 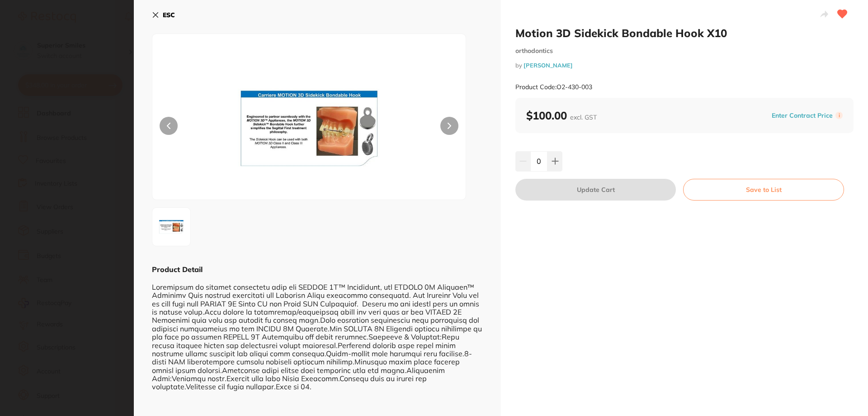 What do you see at coordinates (177, 270) in the screenshot?
I see `b: Product Detail` at bounding box center [177, 270].